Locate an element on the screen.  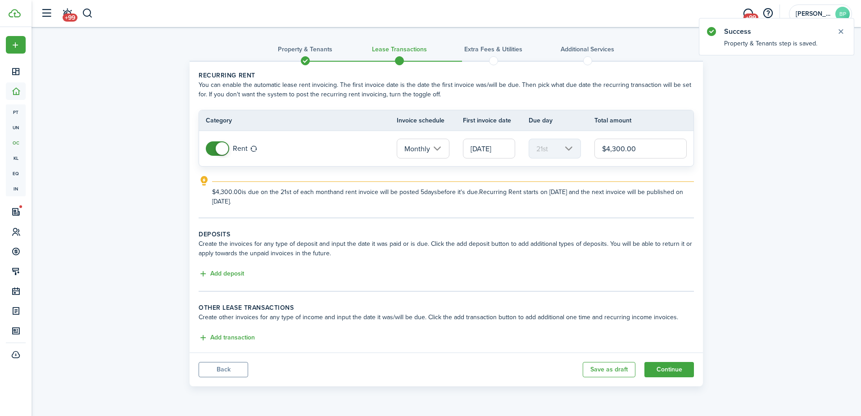
th: Invoice schedule is located at coordinates (430, 120).